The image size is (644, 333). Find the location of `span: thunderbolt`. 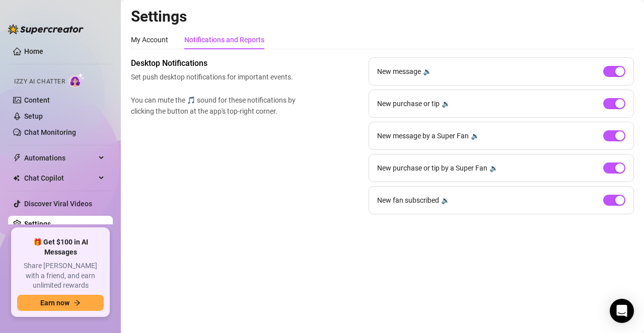

span: thunderbolt is located at coordinates (17, 158).